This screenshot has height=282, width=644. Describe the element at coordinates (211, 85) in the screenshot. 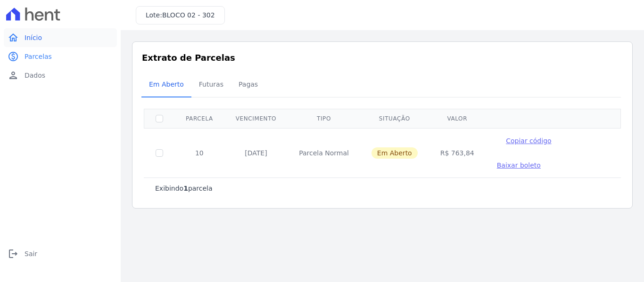

I see `a: Futuras` at that location.